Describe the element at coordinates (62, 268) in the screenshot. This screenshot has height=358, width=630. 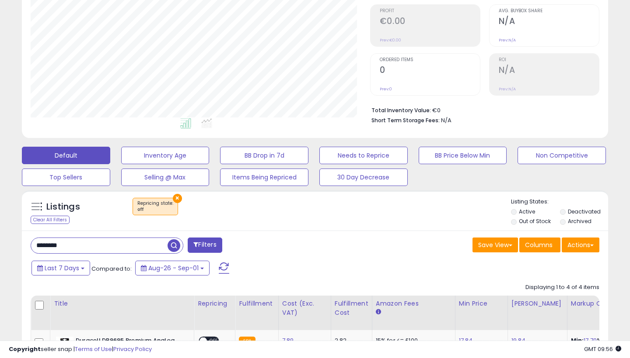
I see `span: Last 7 Days` at that location.